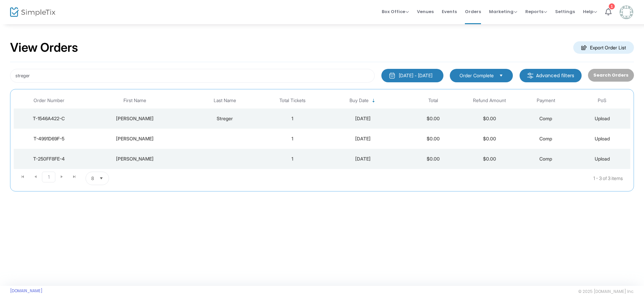 Image resolution: width=644 pixels, height=306 pixels. I want to click on span: Box Office, so click(395, 11).